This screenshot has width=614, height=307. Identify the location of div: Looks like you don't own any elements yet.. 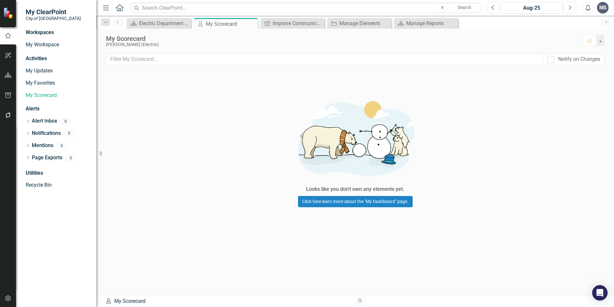
(355, 189).